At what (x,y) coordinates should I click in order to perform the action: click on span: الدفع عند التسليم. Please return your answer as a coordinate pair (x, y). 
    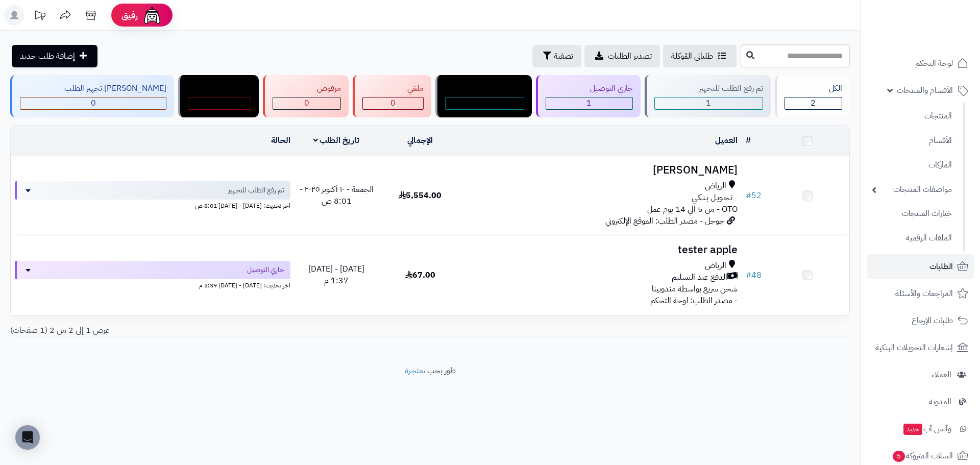
    Looking at the image, I should click on (699, 277).